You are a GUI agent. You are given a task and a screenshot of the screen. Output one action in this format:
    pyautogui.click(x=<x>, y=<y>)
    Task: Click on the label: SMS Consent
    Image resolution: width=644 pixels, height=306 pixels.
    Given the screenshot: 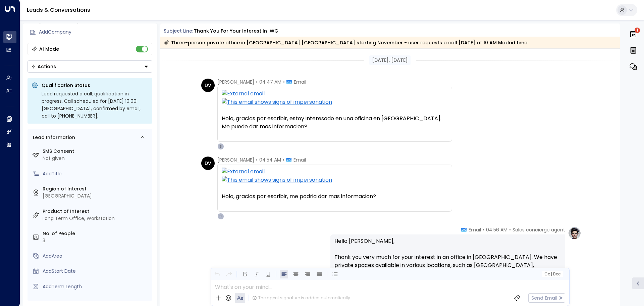 What is the action you would take?
    pyautogui.click(x=96, y=151)
    